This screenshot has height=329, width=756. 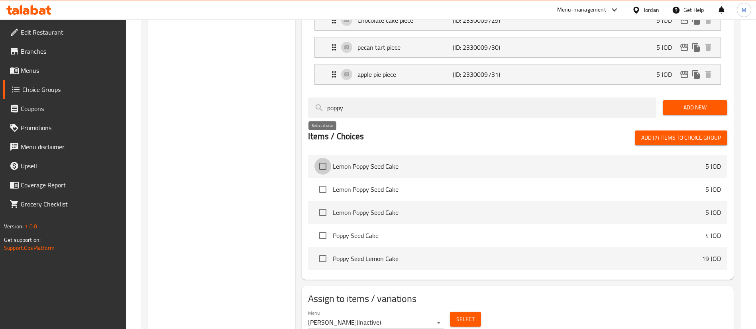 What do you see at coordinates (711, 259) in the screenshot?
I see `p: 19 JOD` at bounding box center [711, 259].